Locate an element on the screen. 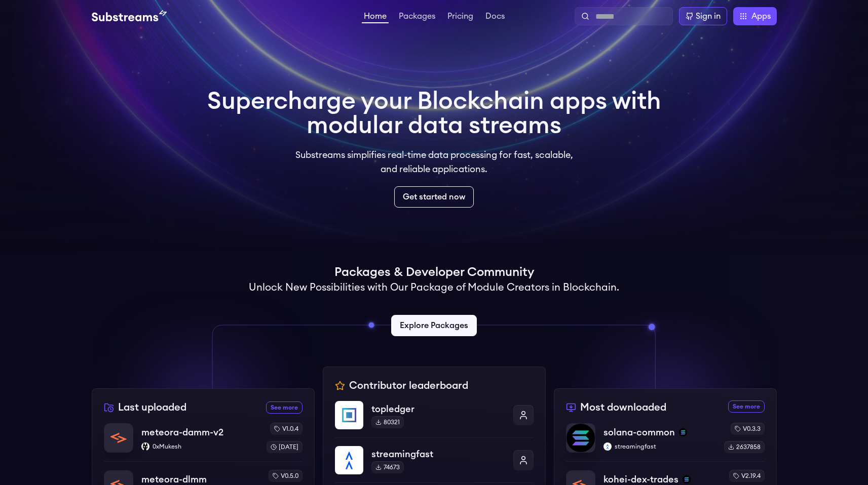 The width and height of the screenshot is (868, 485). a: See more recently uploaded packages is located at coordinates (284, 407).